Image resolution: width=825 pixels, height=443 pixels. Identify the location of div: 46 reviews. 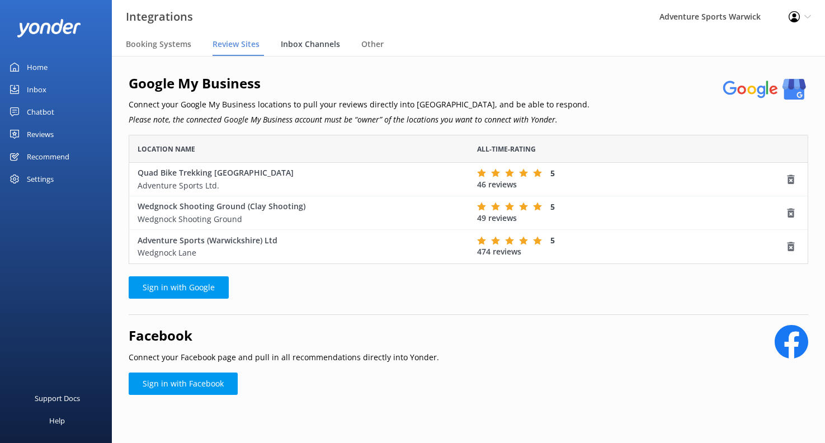
(631, 179).